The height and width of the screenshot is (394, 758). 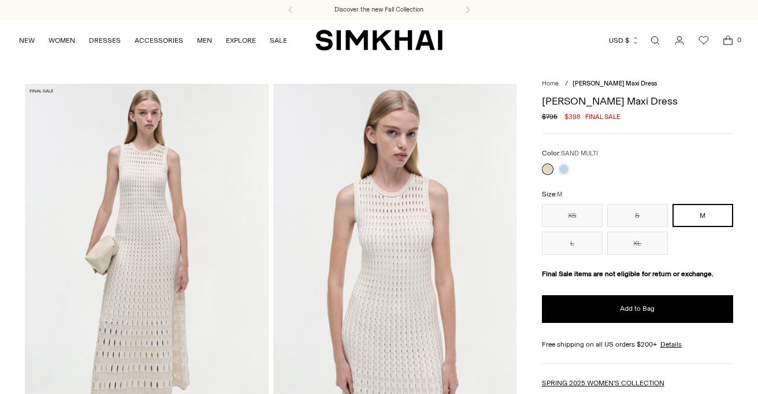 What do you see at coordinates (637, 309) in the screenshot?
I see `button: Add to Bag` at bounding box center [637, 309].